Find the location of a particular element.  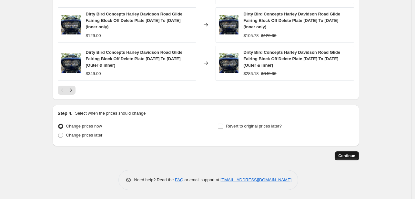

p: Select when the prices should change is located at coordinates (110, 113).